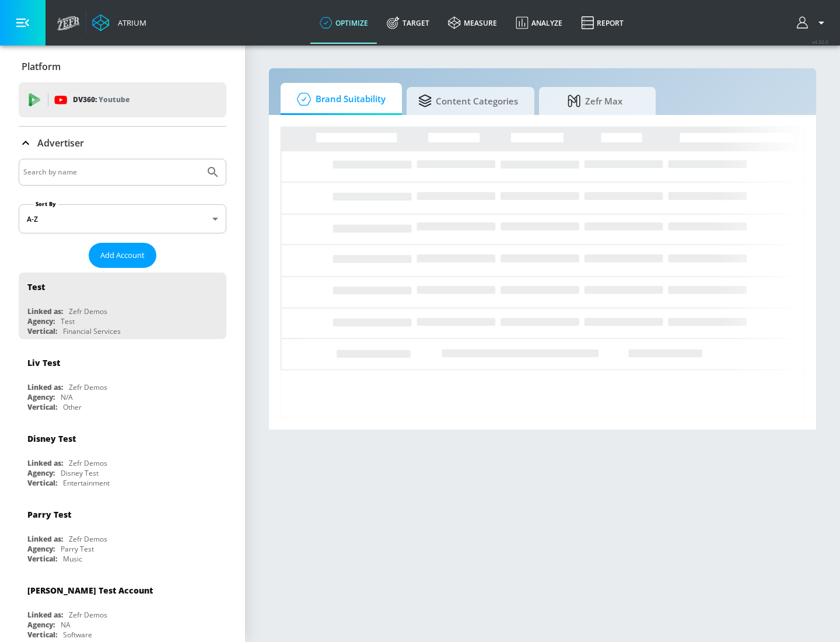 The image size is (840, 642). I want to click on div: N/A, so click(66, 397).